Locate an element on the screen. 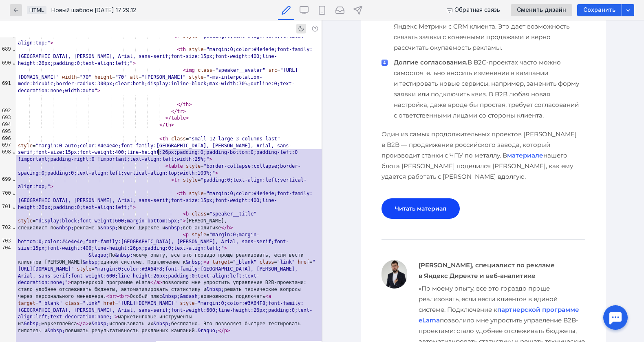 Image resolution: width=644 pixels, height=342 pixels. span: Обратная связь is located at coordinates (477, 10).